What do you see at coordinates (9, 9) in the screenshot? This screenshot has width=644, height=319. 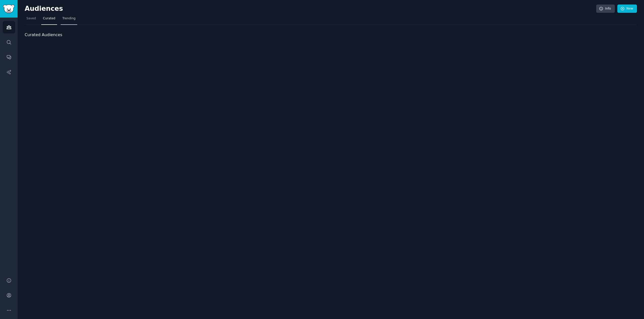 I see `img: GummySearch logo` at bounding box center [9, 9].